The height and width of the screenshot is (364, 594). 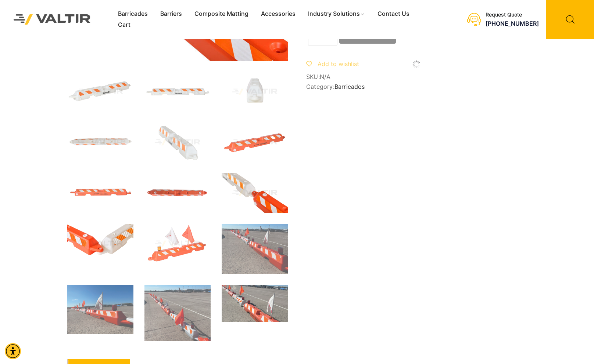 I want to click on img: Two interlocking traffic barriers, one white with orange stripes and one orange with white stripe..., so click(x=255, y=193).